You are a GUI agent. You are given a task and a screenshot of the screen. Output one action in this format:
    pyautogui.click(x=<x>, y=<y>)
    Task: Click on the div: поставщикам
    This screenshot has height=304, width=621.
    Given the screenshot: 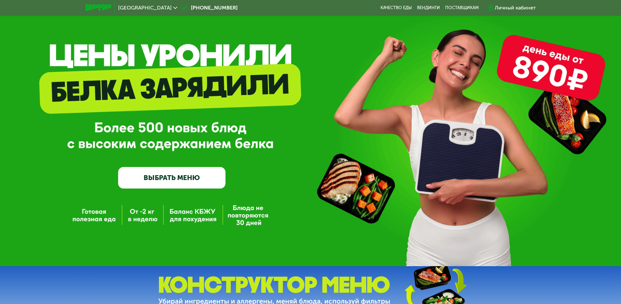 What is the action you would take?
    pyautogui.click(x=462, y=8)
    